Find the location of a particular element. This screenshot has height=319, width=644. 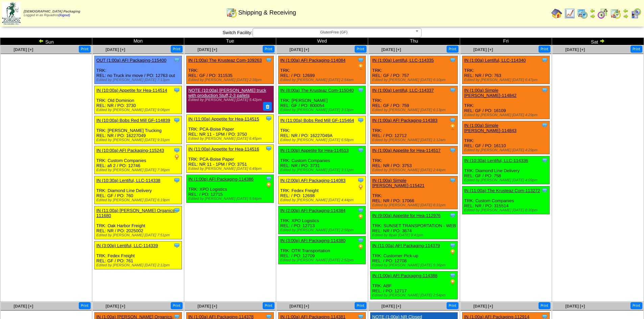

a: IN (2:00p) AFI Packaging-114384 is located at coordinates (313, 211).